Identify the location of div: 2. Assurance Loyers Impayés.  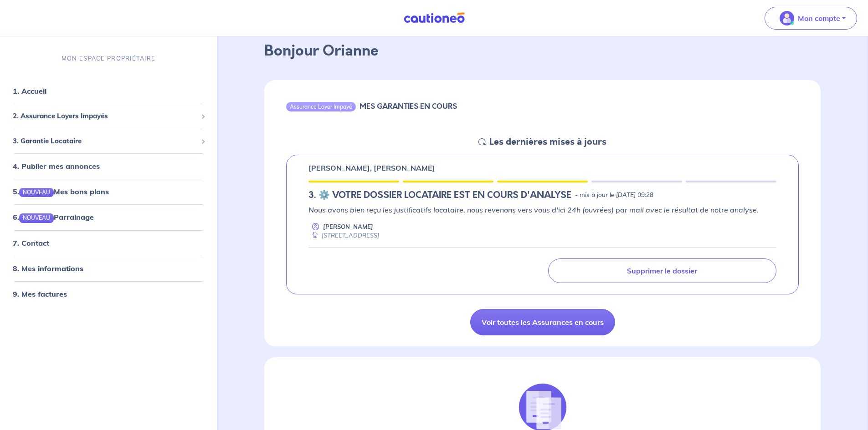
(108, 116).